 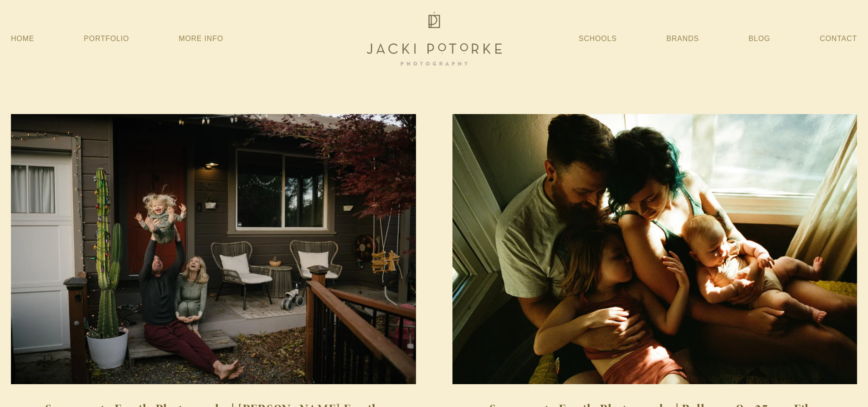 What do you see at coordinates (213, 249) in the screenshot?
I see `img: Sacramento Family Photography | Miller Family` at bounding box center [213, 249].